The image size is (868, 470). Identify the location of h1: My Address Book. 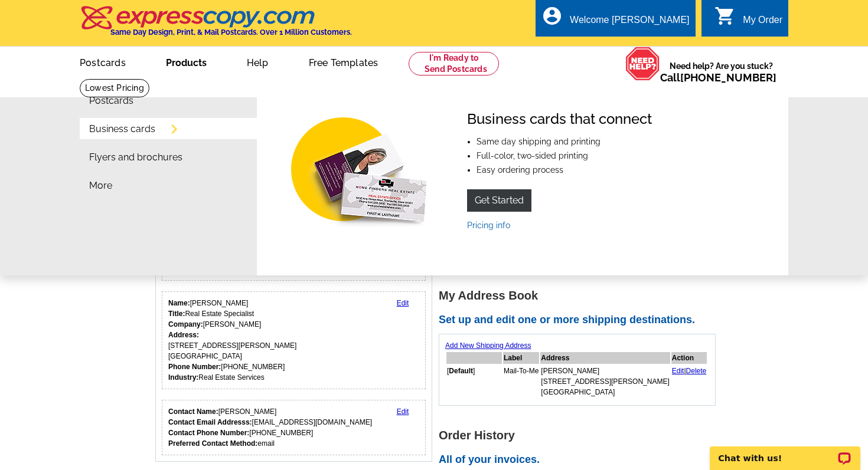
(581, 295).